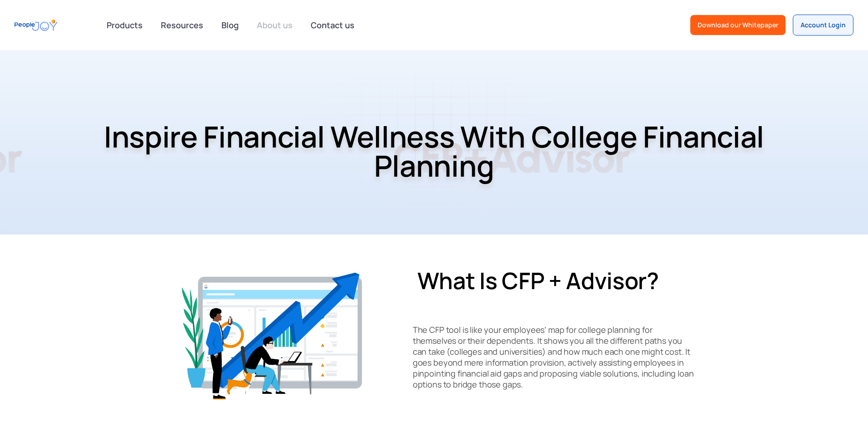 This screenshot has width=868, height=423. What do you see at coordinates (823, 25) in the screenshot?
I see `div: Account Login` at bounding box center [823, 25].